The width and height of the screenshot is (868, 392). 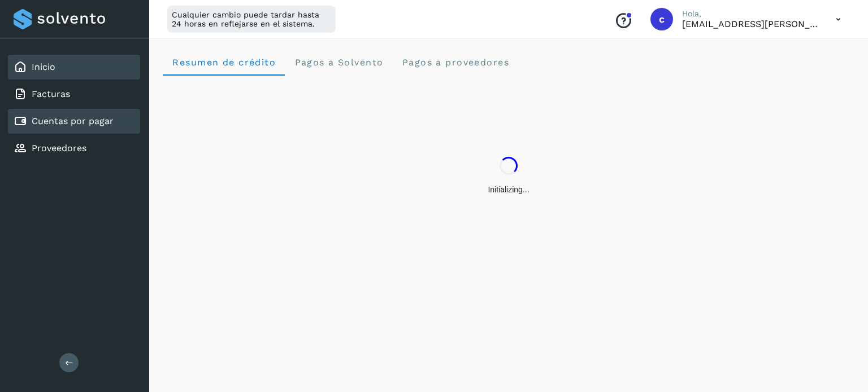 What do you see at coordinates (72, 121) in the screenshot?
I see `a: Cuentas por pagar` at bounding box center [72, 121].